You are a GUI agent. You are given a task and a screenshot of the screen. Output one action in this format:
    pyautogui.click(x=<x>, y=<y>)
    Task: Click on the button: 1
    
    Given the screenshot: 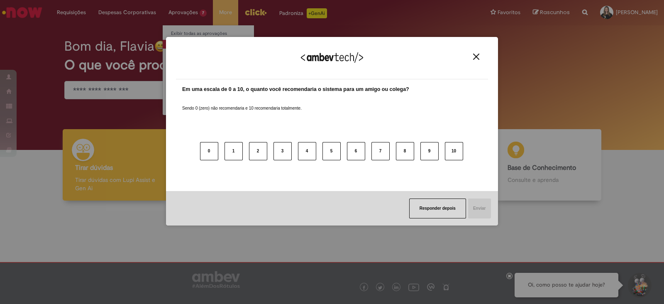 What is the action you would take?
    pyautogui.click(x=234, y=151)
    